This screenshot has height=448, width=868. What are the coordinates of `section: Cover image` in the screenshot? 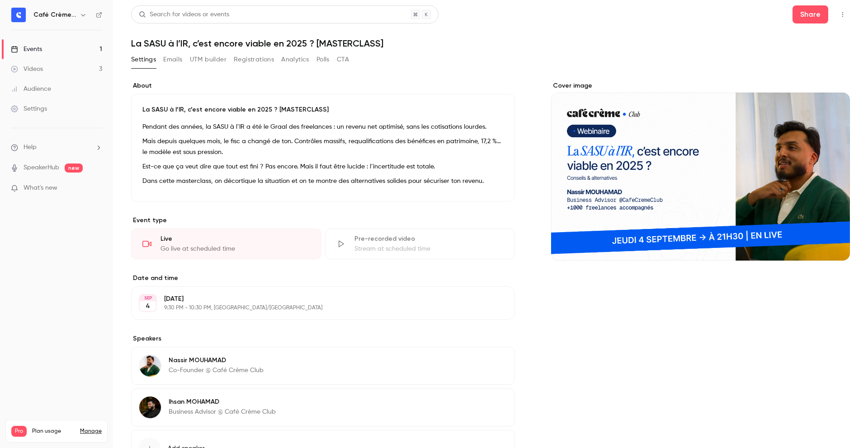 It's located at (700, 170).